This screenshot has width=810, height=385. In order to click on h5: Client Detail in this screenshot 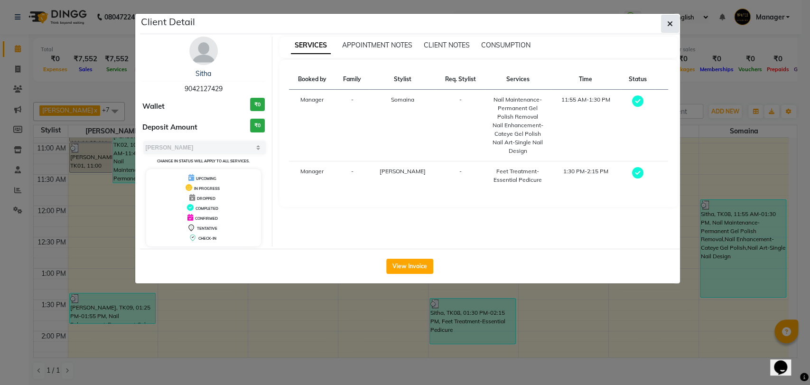, I will do `click(168, 22)`.